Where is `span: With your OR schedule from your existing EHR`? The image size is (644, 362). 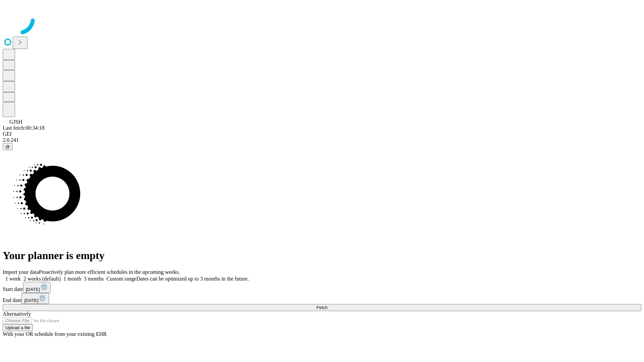 span: With your OR schedule from your existing EHR is located at coordinates (55, 335).